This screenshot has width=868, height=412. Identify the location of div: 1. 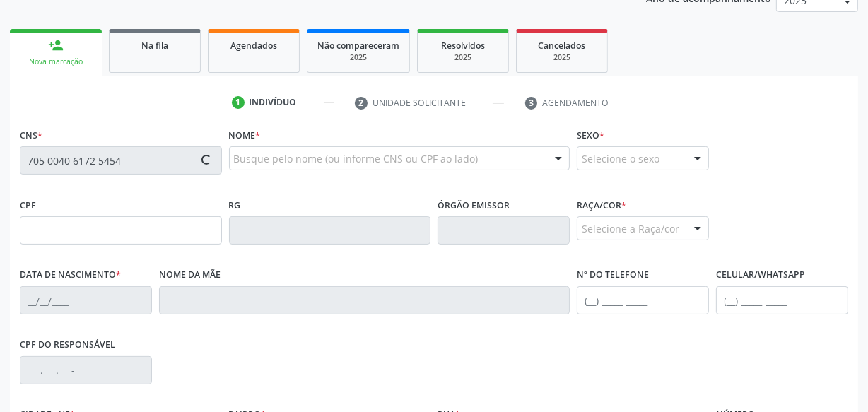
(239, 102).